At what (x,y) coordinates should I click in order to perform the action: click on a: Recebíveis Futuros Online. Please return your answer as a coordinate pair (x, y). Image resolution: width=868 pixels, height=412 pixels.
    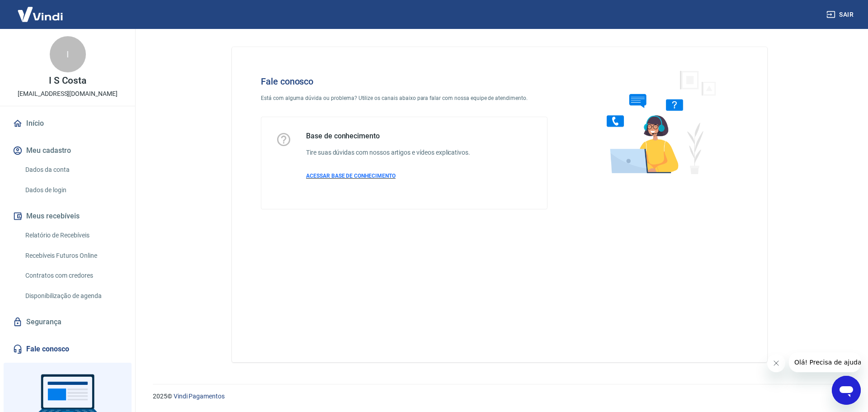
    Looking at the image, I should click on (73, 255).